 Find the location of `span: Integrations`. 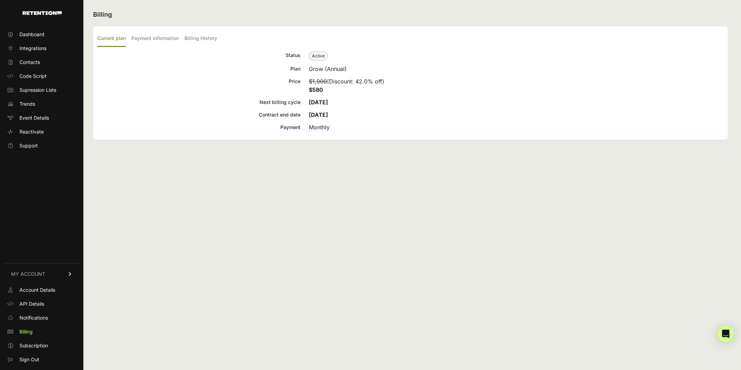

span: Integrations is located at coordinates (33, 48).